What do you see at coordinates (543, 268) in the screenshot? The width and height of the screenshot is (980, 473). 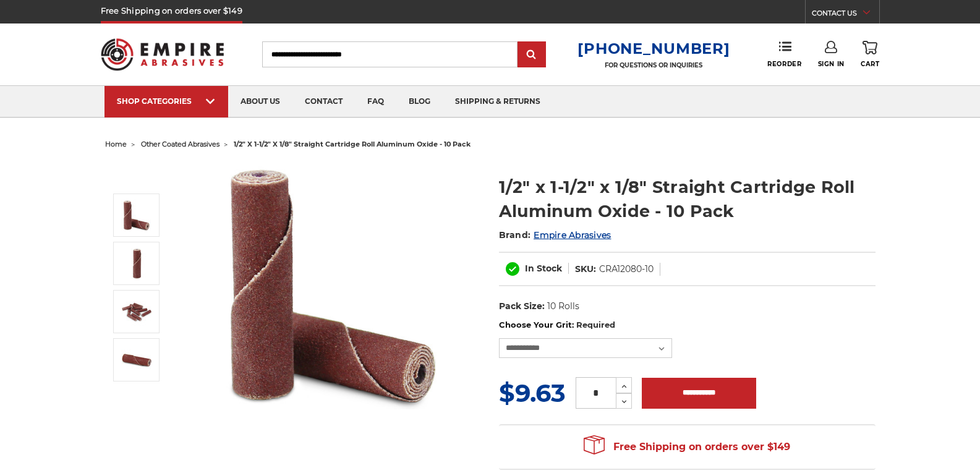 I see `span: In Stock` at bounding box center [543, 268].